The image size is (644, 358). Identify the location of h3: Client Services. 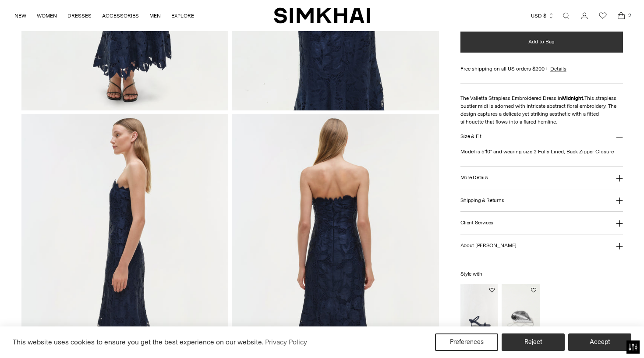
(477, 223).